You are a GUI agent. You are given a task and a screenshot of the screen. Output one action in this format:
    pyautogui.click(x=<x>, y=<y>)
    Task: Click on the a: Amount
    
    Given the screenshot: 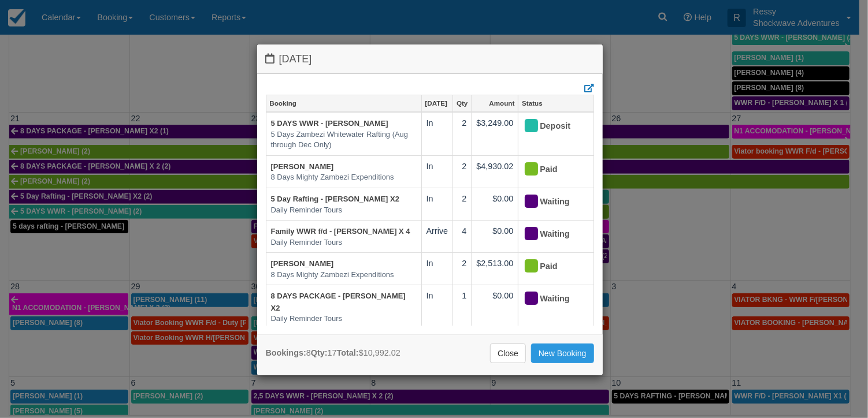 What is the action you would take?
    pyautogui.click(x=494, y=104)
    